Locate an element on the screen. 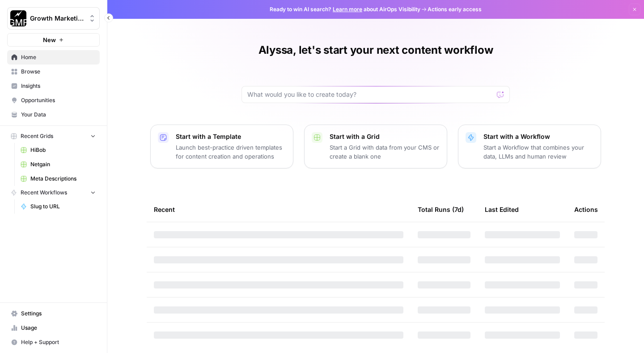 Image resolution: width=644 pixels, height=353 pixels. a: HiBob is located at coordinates (58, 150).